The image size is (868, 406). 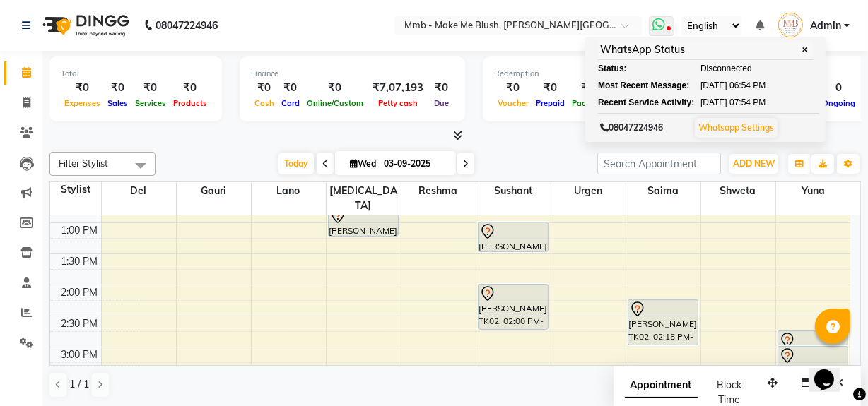 I want to click on div: Redemption, so click(x=589, y=74).